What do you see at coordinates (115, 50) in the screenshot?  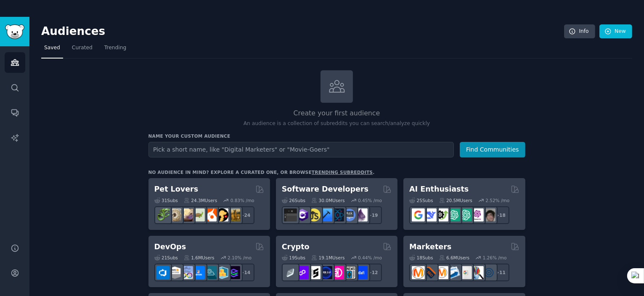 I see `a: Trending` at bounding box center [115, 50].